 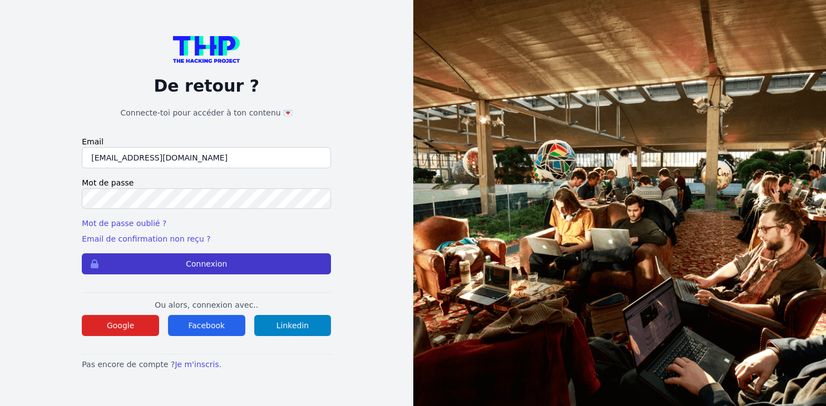 I want to click on a: Email de confirmation non reçu ?, so click(x=146, y=239).